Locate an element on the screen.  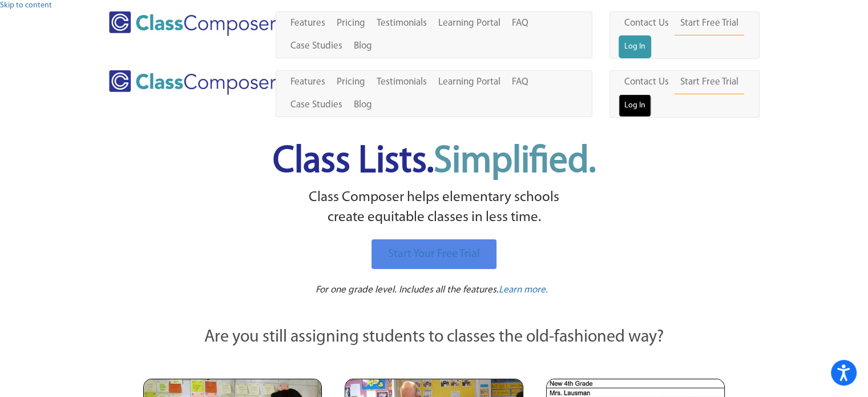
span: For one grade level. Includes all the features. is located at coordinates (407, 289).